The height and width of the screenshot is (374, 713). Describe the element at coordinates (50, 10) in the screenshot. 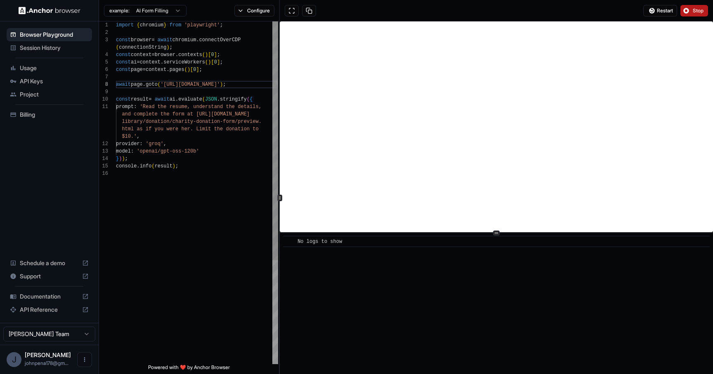

I see `img: Anchor Logo` at that location.